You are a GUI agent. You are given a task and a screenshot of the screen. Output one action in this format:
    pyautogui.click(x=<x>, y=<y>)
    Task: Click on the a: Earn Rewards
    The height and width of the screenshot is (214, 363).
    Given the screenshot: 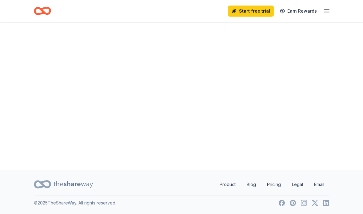 What is the action you would take?
    pyautogui.click(x=299, y=11)
    